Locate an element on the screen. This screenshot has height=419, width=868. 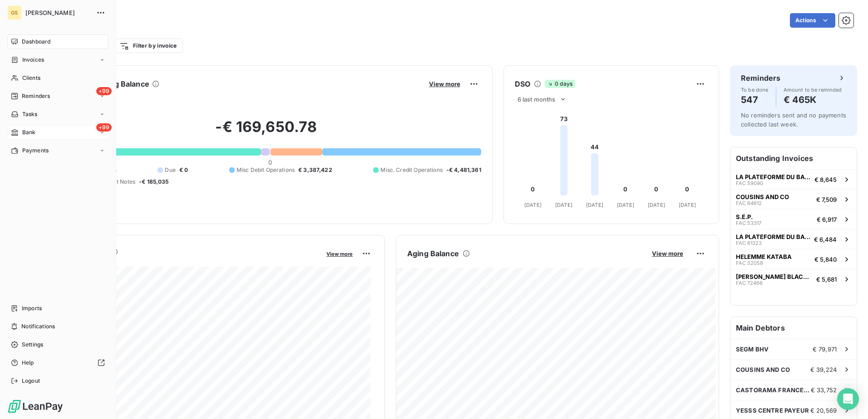
a: Settings is located at coordinates (58, 344).